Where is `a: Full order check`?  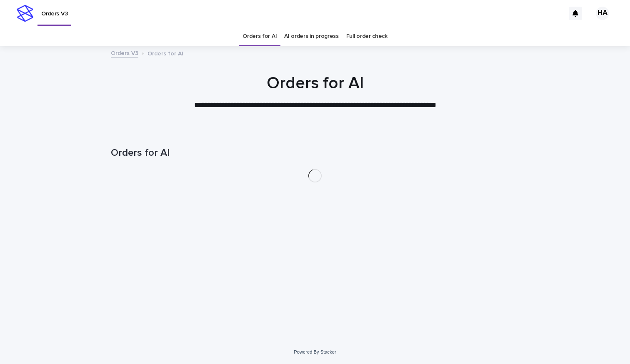
a: Full order check is located at coordinates (367, 36).